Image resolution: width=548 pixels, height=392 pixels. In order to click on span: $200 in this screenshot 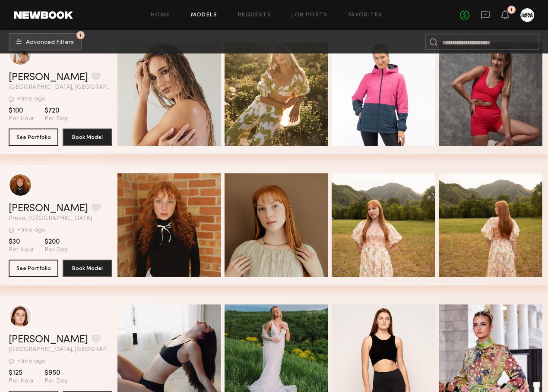, I will do `click(56, 242)`.